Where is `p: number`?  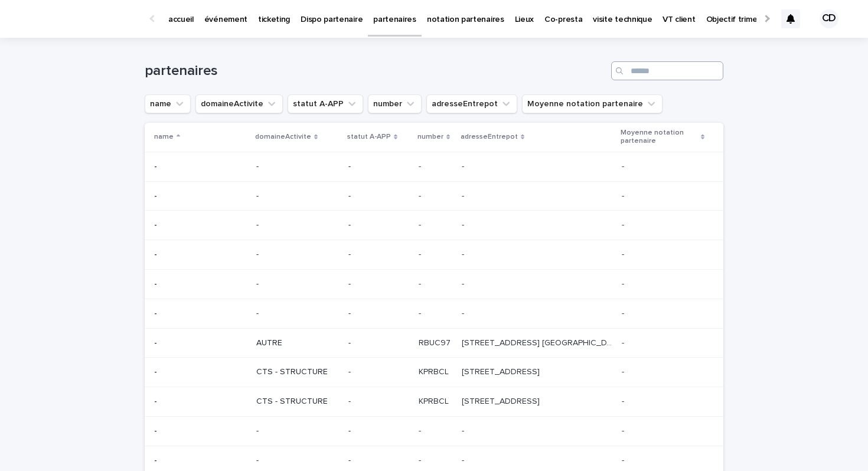 p: number is located at coordinates (430, 137).